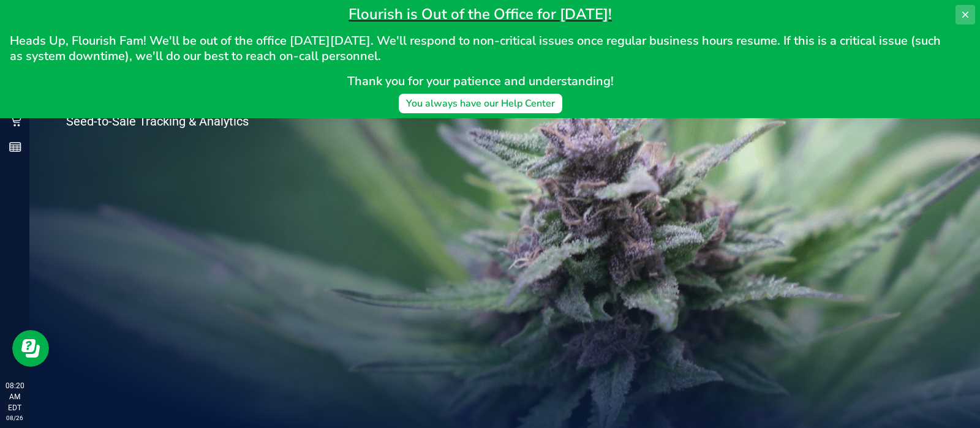 This screenshot has width=980, height=428. I want to click on div: You always have our Help Center, so click(480, 104).